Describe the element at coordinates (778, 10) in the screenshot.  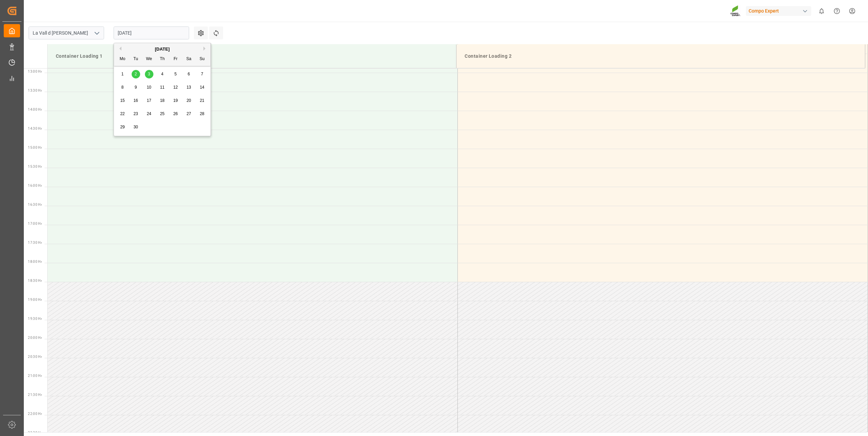
I see `div: Compo Expert` at that location.